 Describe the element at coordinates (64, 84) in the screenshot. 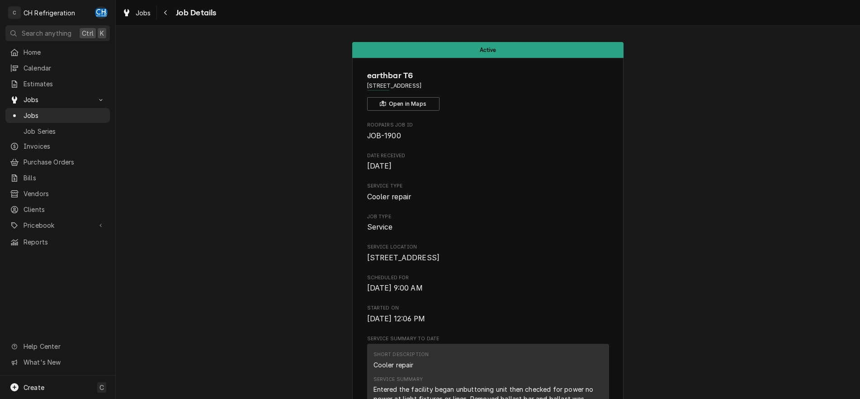

I see `span: Estimates` at that location.